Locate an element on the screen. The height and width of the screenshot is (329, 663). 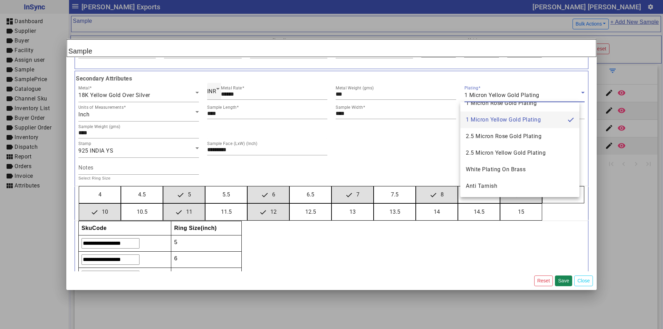
span: 1 Micron Rose Gold Plating is located at coordinates (501, 103).